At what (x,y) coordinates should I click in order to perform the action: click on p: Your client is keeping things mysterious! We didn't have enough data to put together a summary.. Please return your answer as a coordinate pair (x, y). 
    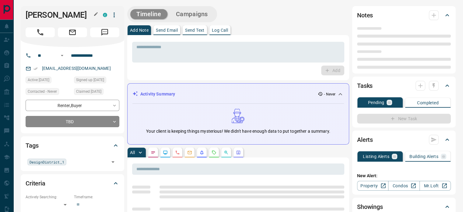
    Looking at the image, I should click on (238, 131).